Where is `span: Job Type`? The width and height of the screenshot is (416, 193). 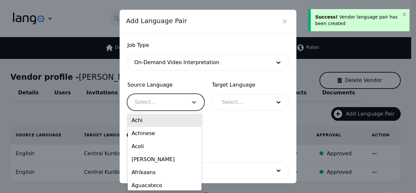 span: Job Type is located at coordinates (208, 45).